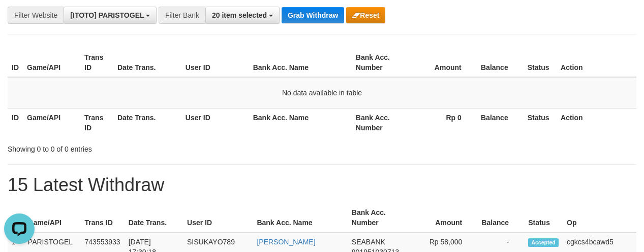  I want to click on th: Op, so click(600, 218).